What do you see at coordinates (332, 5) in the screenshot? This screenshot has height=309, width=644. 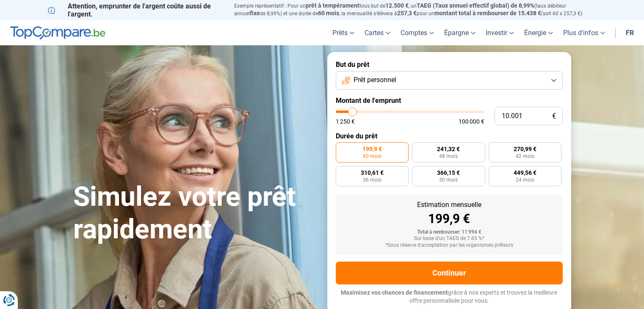 I see `span: prêt à tempérament` at bounding box center [332, 5].